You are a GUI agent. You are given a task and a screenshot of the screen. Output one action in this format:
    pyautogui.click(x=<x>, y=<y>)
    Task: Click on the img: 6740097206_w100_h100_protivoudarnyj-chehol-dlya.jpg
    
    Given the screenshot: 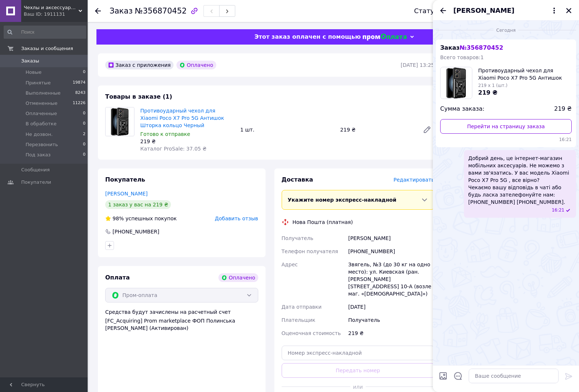 What is the action you would take?
    pyautogui.click(x=457, y=83)
    